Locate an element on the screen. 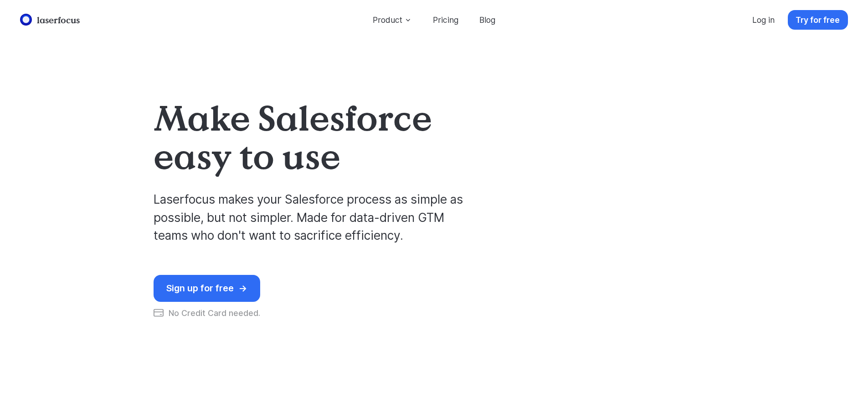  a: Sign up for free is located at coordinates (207, 288).